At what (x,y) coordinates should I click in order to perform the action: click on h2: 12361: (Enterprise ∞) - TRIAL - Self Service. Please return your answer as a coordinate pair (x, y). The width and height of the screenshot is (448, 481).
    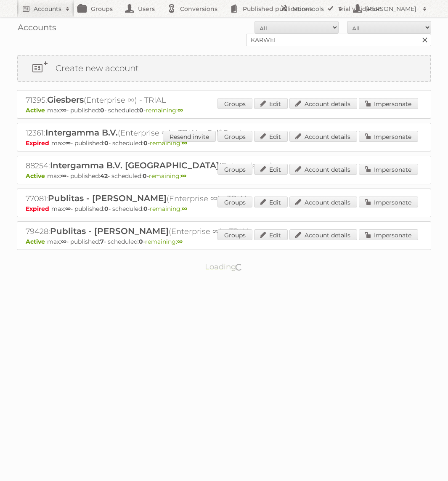
    Looking at the image, I should click on (173, 133).